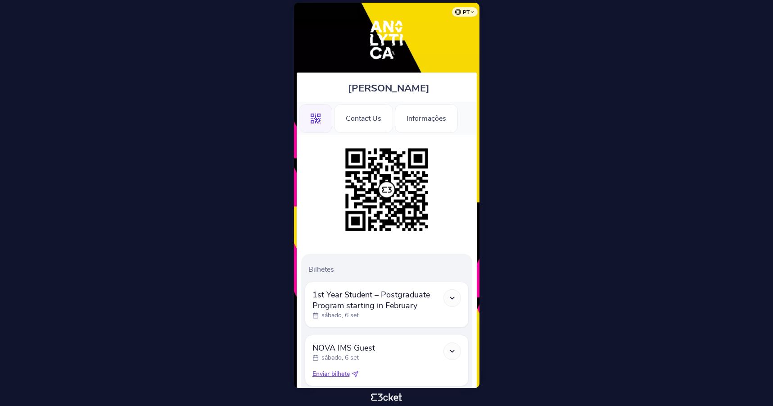 The height and width of the screenshot is (406, 773). I want to click on img: 4f931cb74cbd4f8c9c581b31968d4da2.png, so click(387, 190).